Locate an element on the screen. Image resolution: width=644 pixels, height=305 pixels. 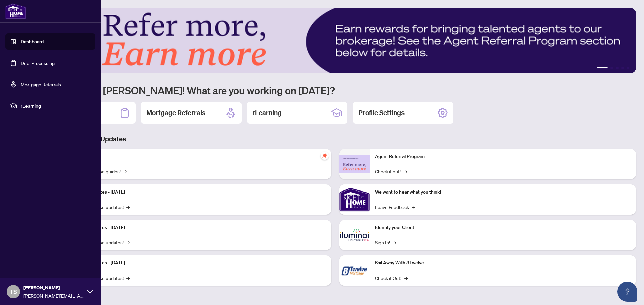
a: Leave Feedback→ is located at coordinates (395, 207).